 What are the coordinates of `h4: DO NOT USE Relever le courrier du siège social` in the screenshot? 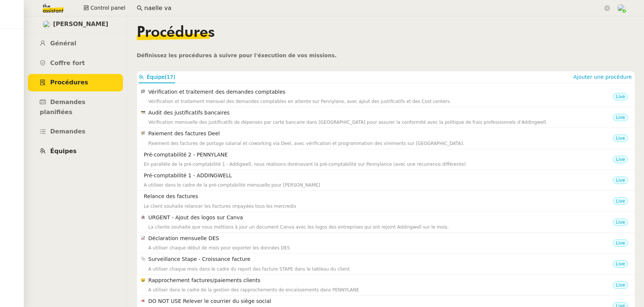 It's located at (381, 301).